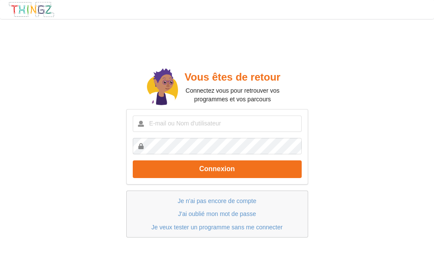 This screenshot has height=266, width=434. Describe the element at coordinates (163, 88) in the screenshot. I see `img: doc.svg` at that location.